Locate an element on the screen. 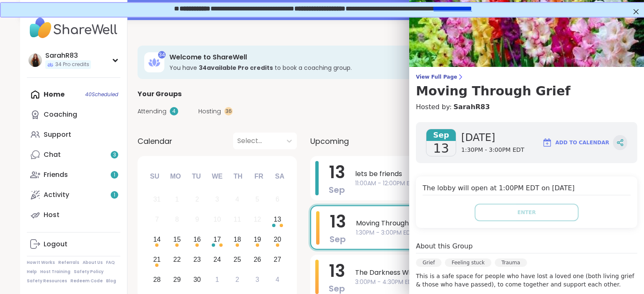 This screenshot has width=644, height=294. div: 34 is located at coordinates (162, 55).